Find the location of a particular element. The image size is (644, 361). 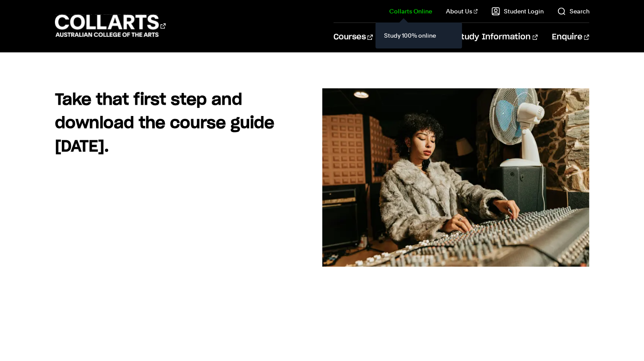

a: Enquire is located at coordinates (570, 37).